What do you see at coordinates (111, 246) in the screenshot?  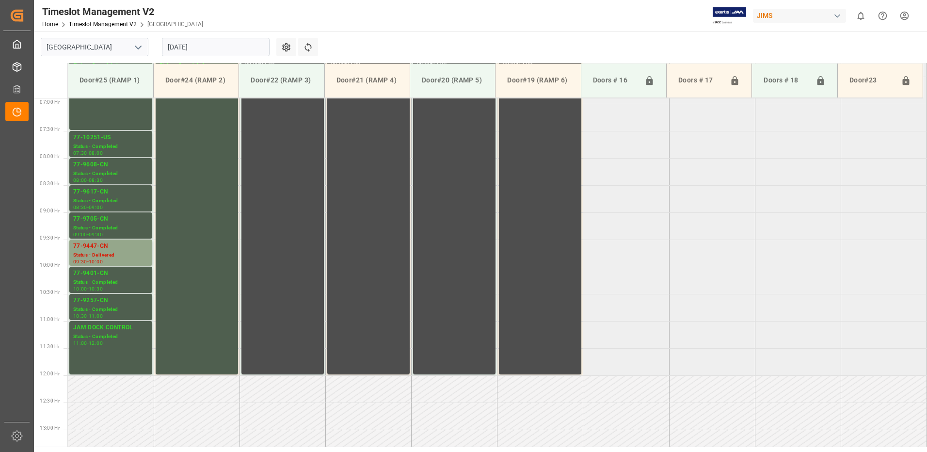 I see `div: 77-9447-CN` at bounding box center [111, 246].